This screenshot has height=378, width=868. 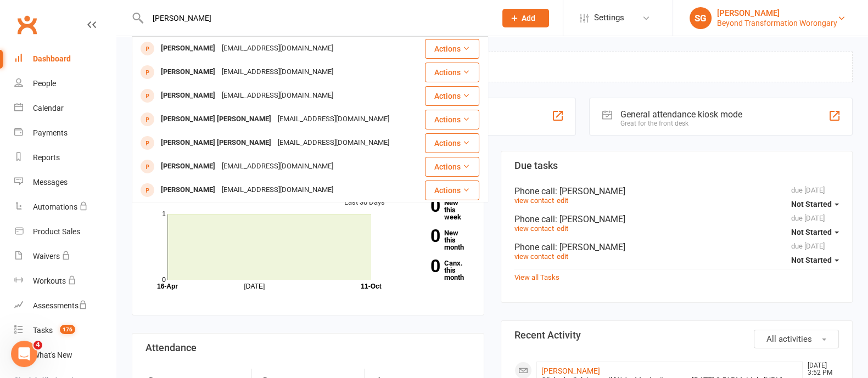 I want to click on a: Workouts, so click(x=65, y=281).